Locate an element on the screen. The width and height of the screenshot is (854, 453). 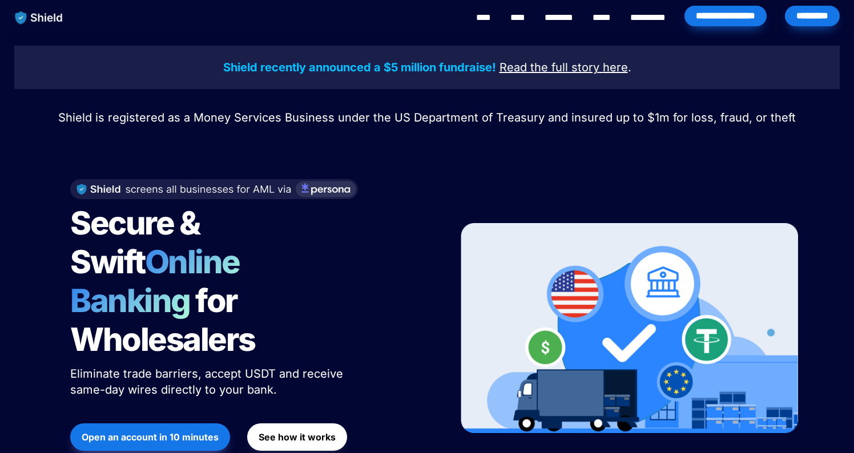
u: here is located at coordinates (616, 67).